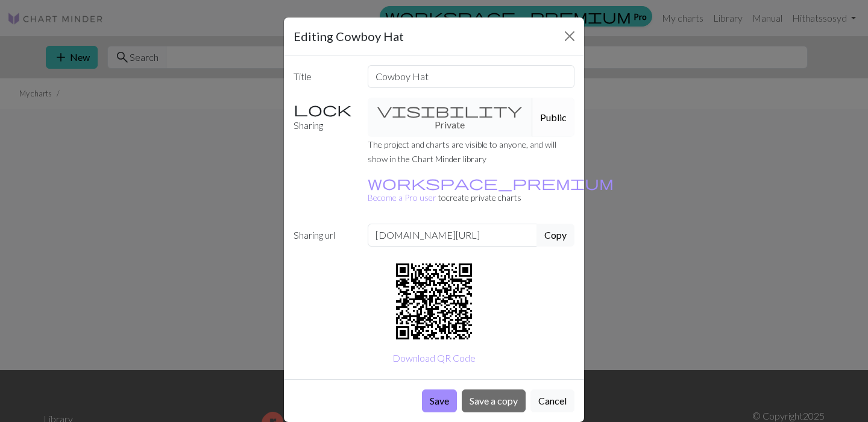 This screenshot has width=868, height=422. I want to click on button: Cancel, so click(552, 401).